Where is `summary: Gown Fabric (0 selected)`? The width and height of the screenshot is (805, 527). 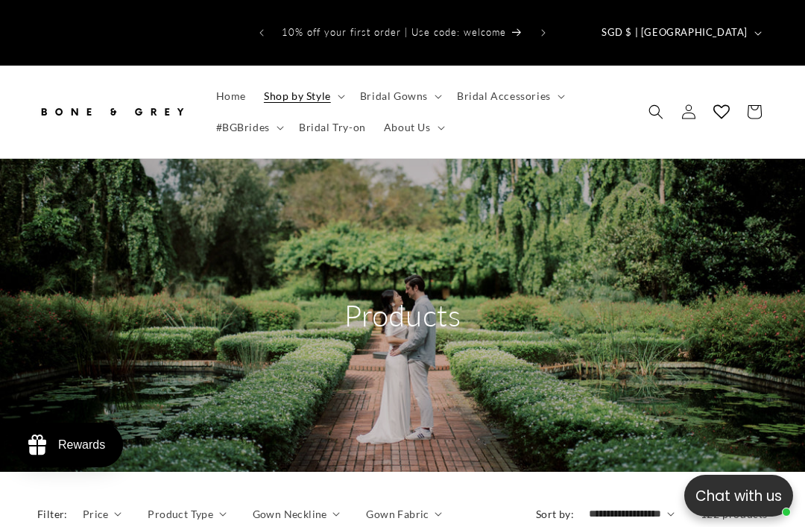 summary: Gown Fabric (0 selected) is located at coordinates (404, 513).